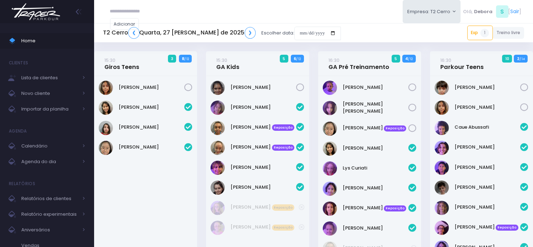  Describe the element at coordinates (218, 108) in the screenshot. I see `img: Amora vizer cerqueira` at that location.